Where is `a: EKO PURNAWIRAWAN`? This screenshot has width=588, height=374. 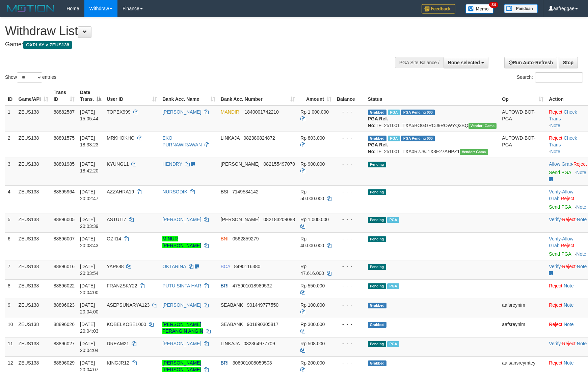
a: EKO PURNAWIRAWAN is located at coordinates (182, 141).